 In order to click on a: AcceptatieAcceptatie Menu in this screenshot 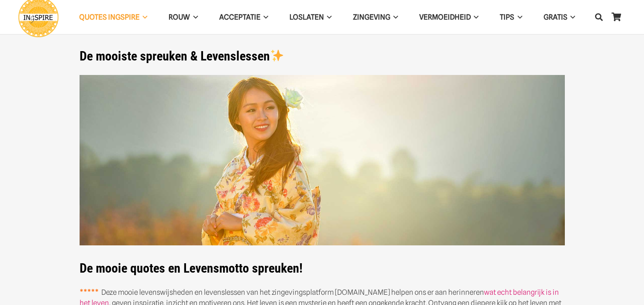, I will do `click(244, 17)`.